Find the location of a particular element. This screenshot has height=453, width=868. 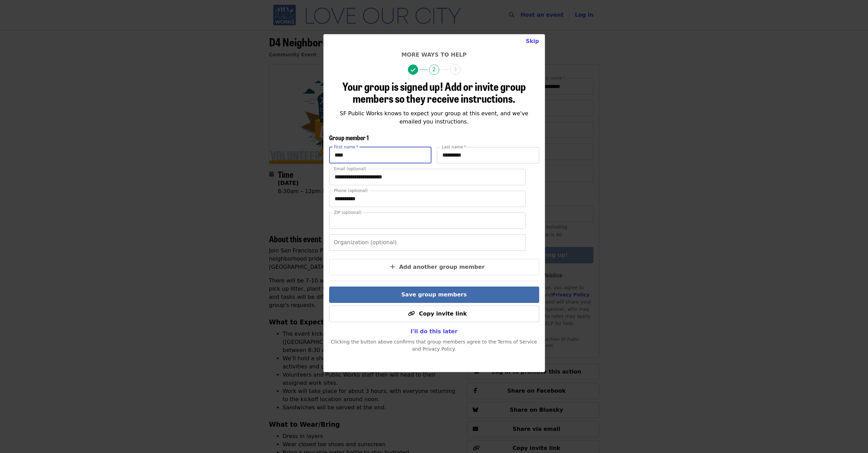

i: plus icon is located at coordinates (393, 266).